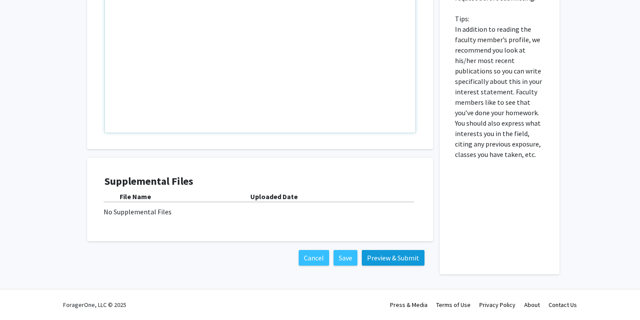 This screenshot has width=640, height=320. I want to click on button: Preview & Submit, so click(393, 258).